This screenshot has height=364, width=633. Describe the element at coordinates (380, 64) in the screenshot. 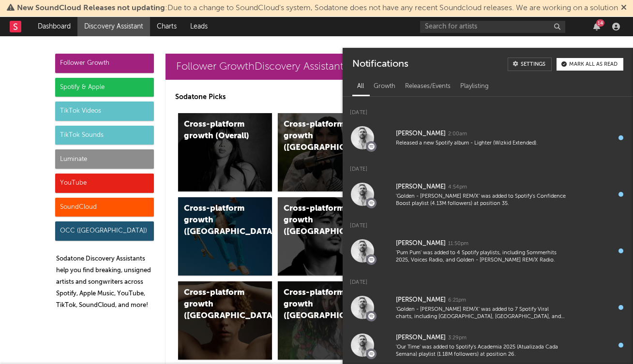

I see `div: Notifications` at that location.